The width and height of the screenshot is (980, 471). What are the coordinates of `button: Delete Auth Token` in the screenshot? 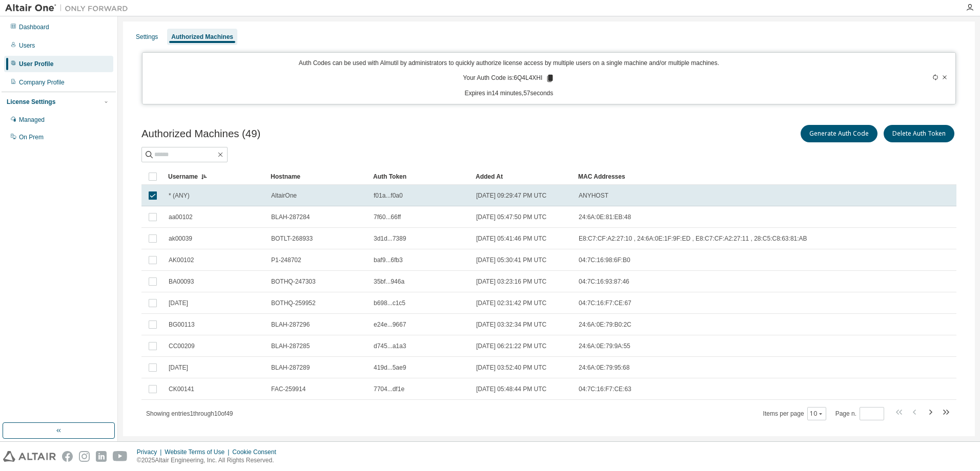 It's located at (918, 134).